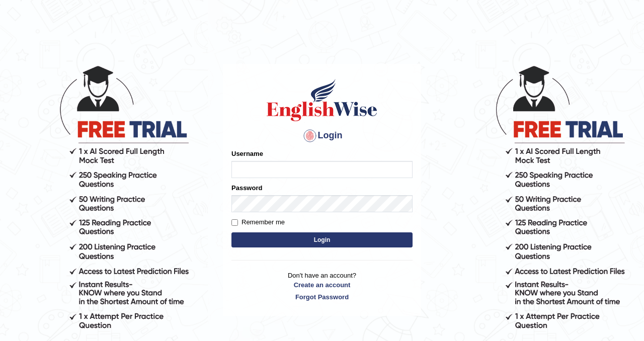  Describe the element at coordinates (322, 240) in the screenshot. I see `button: Login` at that location.